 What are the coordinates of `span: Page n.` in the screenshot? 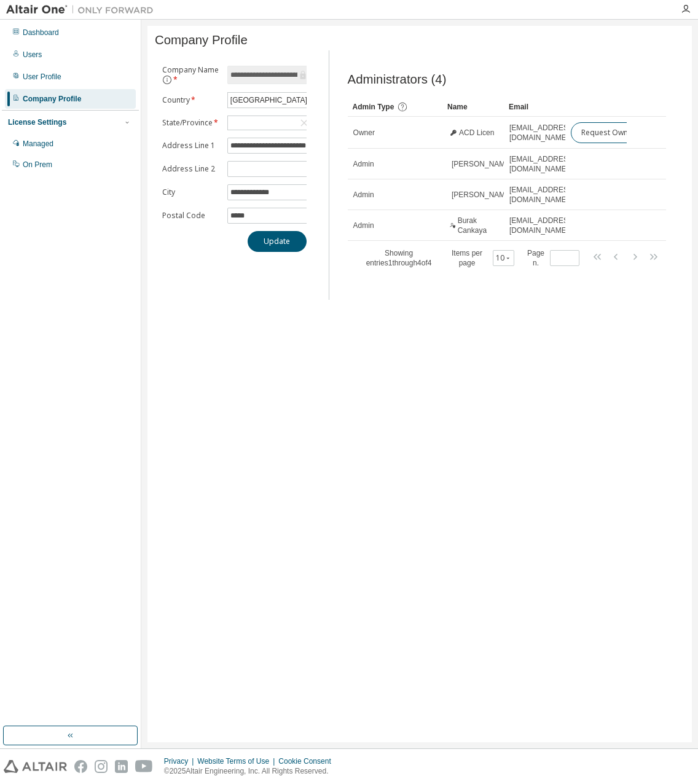 It's located at (553, 258).